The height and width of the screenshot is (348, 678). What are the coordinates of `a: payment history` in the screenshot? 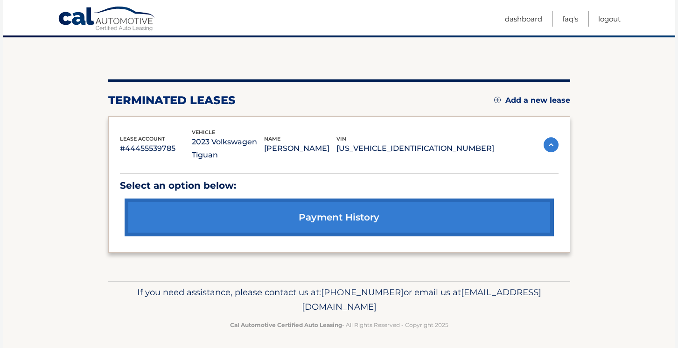 It's located at (339, 217).